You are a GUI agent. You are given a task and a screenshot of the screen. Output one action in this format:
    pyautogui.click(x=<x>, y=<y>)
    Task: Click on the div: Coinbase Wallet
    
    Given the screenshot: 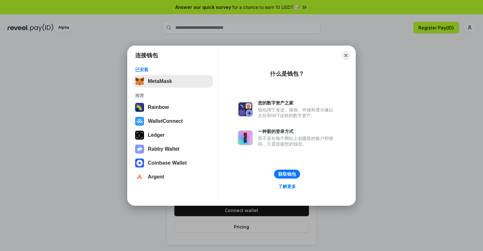 What is the action you would take?
    pyautogui.click(x=167, y=163)
    